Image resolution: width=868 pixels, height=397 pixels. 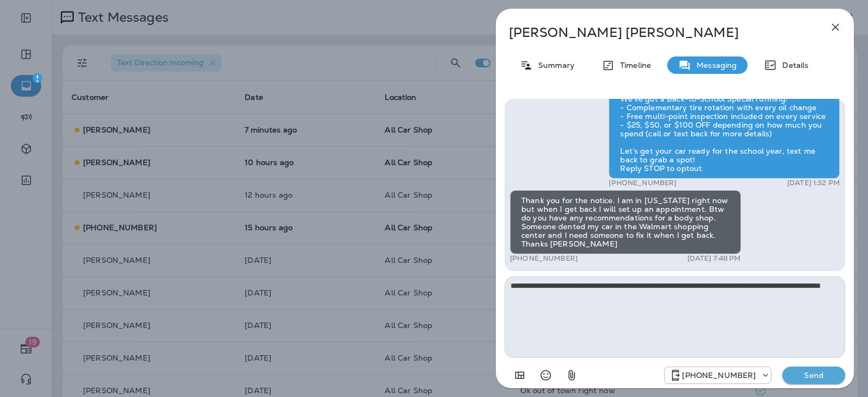 What do you see at coordinates (546, 375) in the screenshot?
I see `button: Select an emoji` at bounding box center [546, 375].